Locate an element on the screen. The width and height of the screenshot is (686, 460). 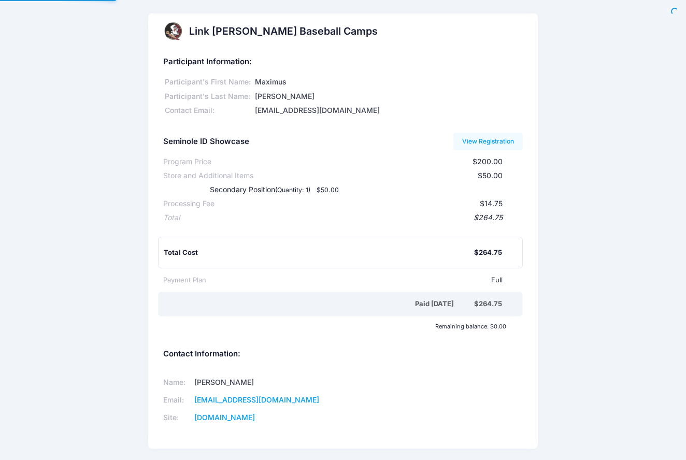
td: Email: is located at coordinates (177, 400).